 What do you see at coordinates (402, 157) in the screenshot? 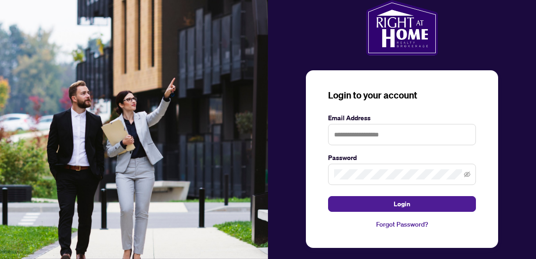
I see `label: Password` at bounding box center [402, 157].